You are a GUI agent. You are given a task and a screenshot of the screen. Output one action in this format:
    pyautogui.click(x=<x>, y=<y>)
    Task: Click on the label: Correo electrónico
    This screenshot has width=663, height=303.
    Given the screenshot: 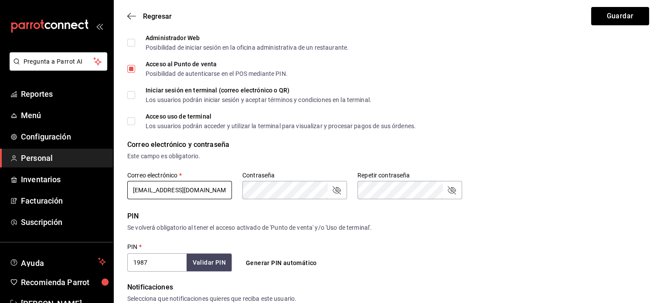 What is the action you would take?
    pyautogui.click(x=180, y=175)
    